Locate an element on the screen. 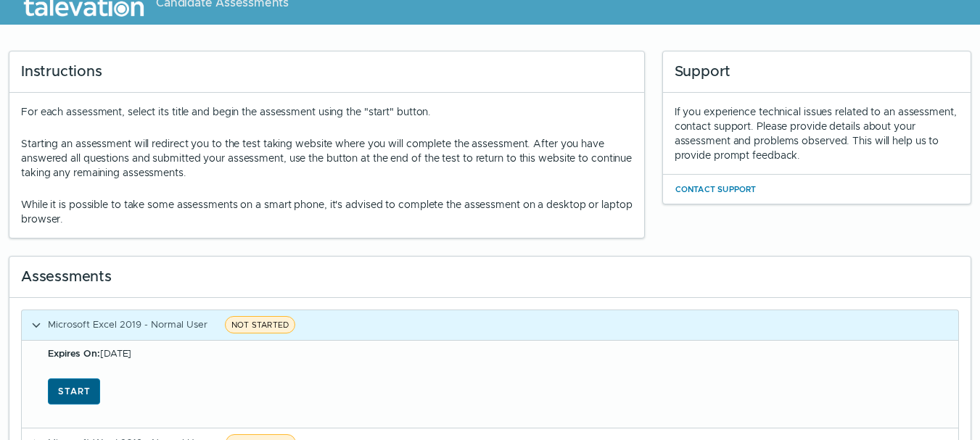  div: If you experience technical issues related to an assessment, contact support. Please provide deta... is located at coordinates (816, 134).